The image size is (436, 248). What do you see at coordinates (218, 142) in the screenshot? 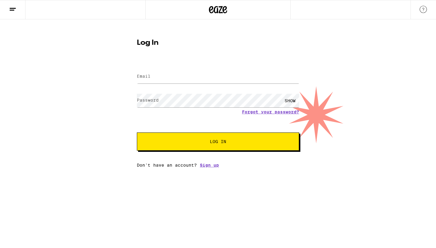
I see `span: Log In` at bounding box center [218, 142].